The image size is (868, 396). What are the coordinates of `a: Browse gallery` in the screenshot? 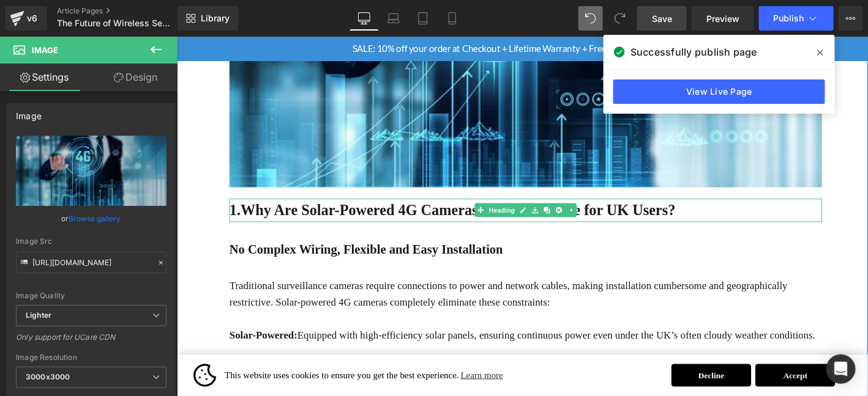 It's located at (95, 219).